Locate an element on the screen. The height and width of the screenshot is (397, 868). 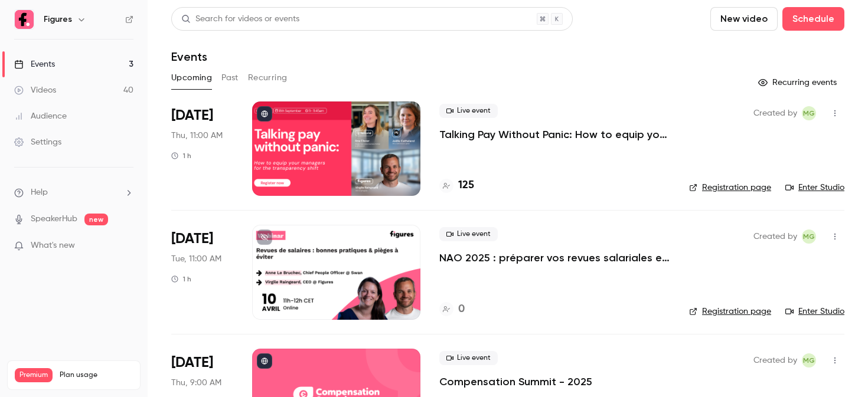
div: Settings is located at coordinates (38, 142).